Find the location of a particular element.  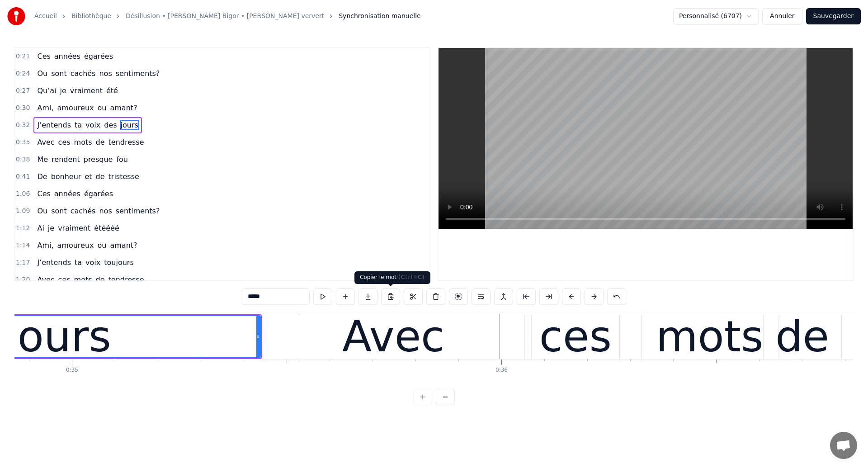

img: youka is located at coordinates (16, 16).